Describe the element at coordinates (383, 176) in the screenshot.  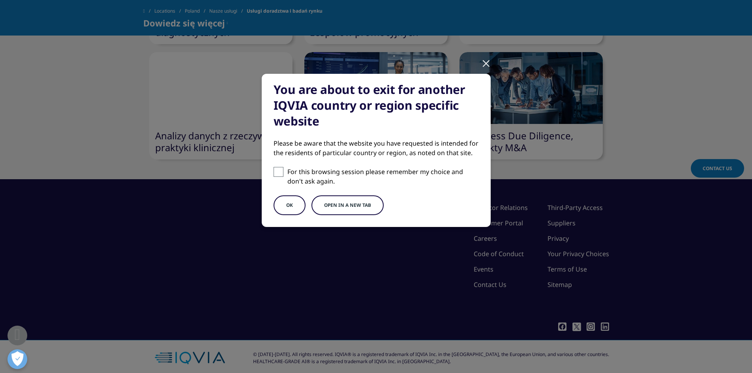
I see `p: For this browsing session please remember my choice and don't ask again.` at that location.